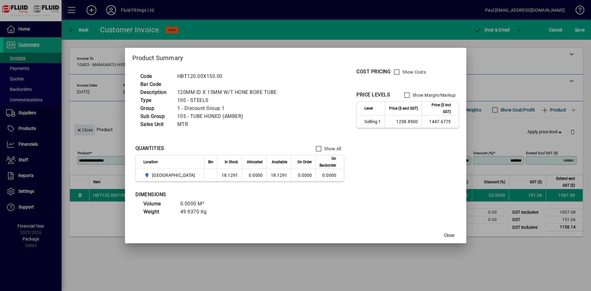  I want to click on span: AUCKLAND, so click(170, 175).